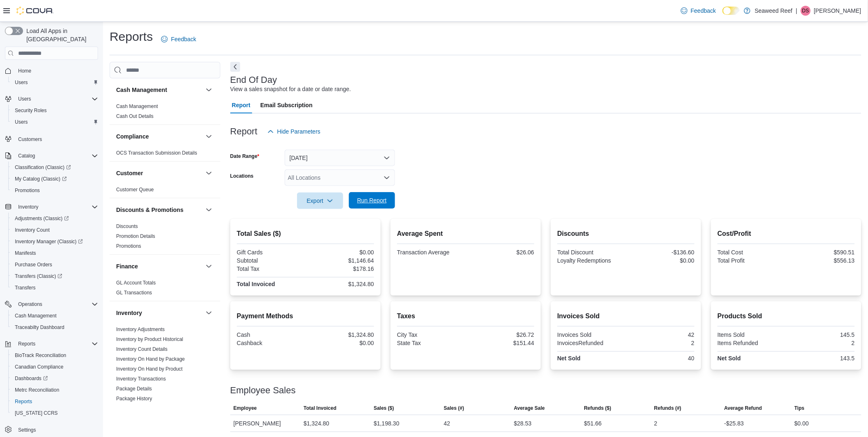 This screenshot has width=868, height=437. What do you see at coordinates (743, 408) in the screenshot?
I see `span: Average Refund` at bounding box center [743, 408].